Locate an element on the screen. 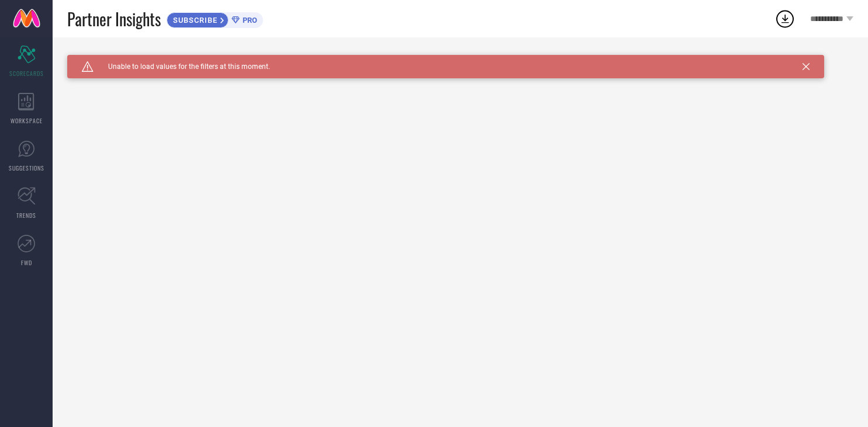  span: Partner Insights is located at coordinates (114, 18).